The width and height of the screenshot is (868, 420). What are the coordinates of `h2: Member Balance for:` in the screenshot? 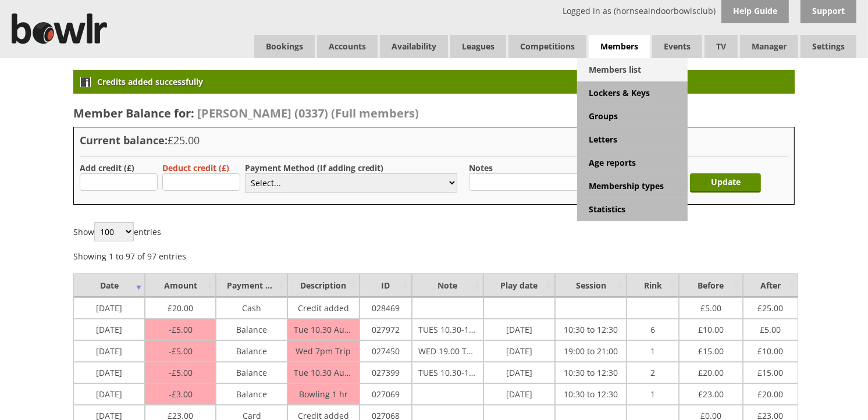 It's located at (434, 113).